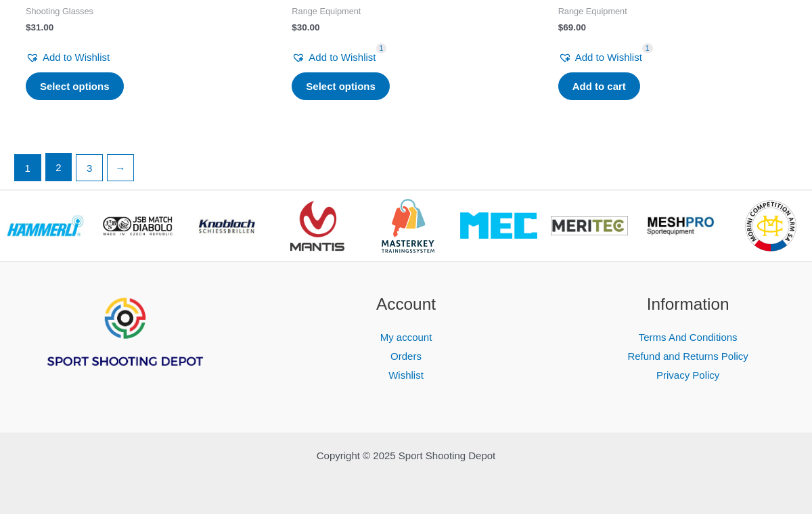  I want to click on a: Wishlist, so click(406, 374).